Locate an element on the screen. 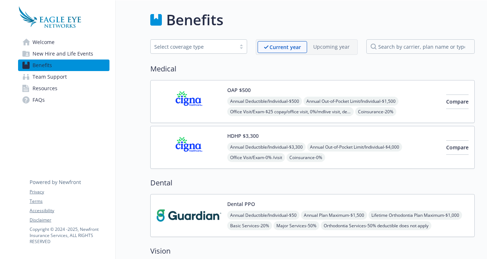 Image resolution: width=487 pixels, height=259 pixels. span: Benefits is located at coordinates (42, 65).